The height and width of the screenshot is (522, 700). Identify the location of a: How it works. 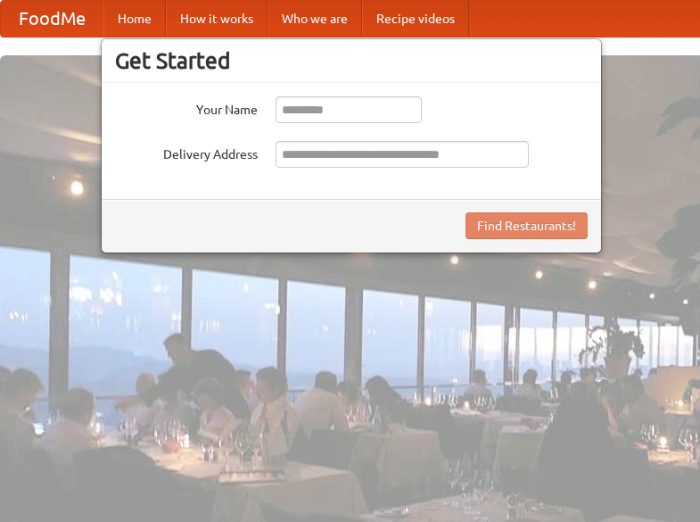
(217, 19).